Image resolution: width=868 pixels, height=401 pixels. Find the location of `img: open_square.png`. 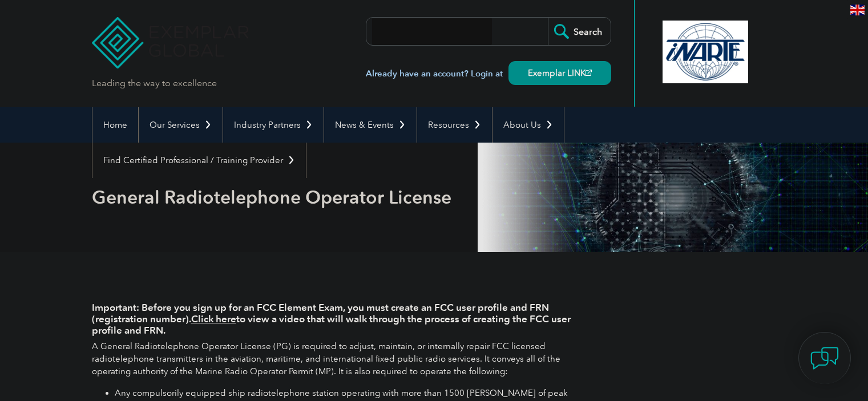

img: open_square.png is located at coordinates (588, 72).